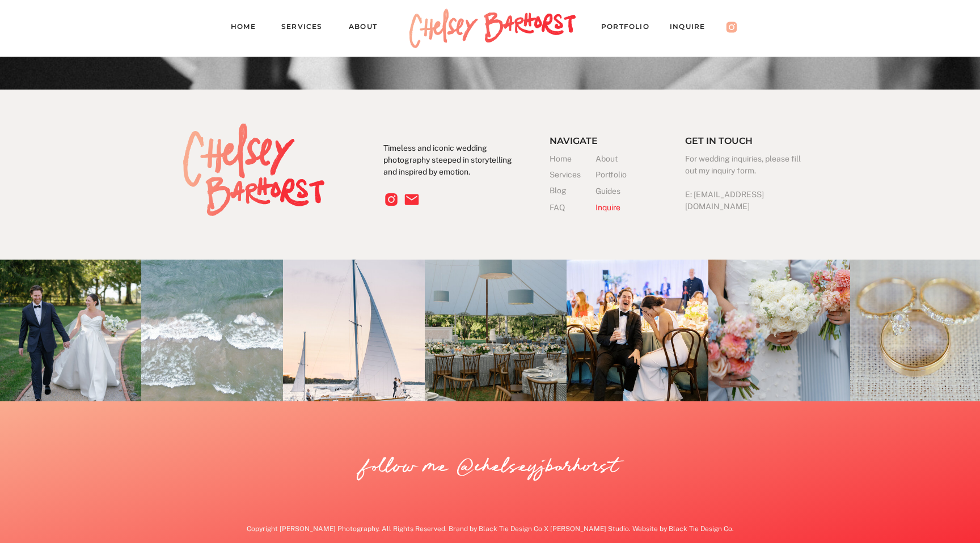  Describe the element at coordinates (618, 208) in the screenshot. I see `h3: Inquire` at that location.